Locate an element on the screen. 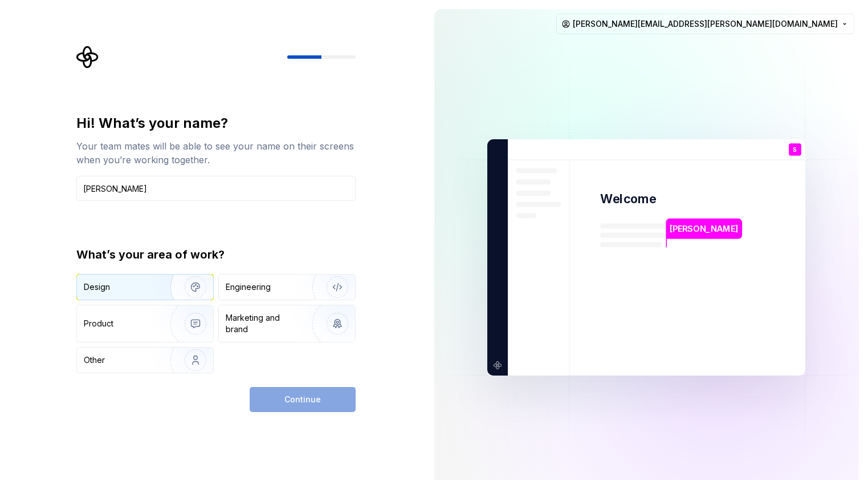 The image size is (868, 480). div: Engineering is located at coordinates (248, 287).